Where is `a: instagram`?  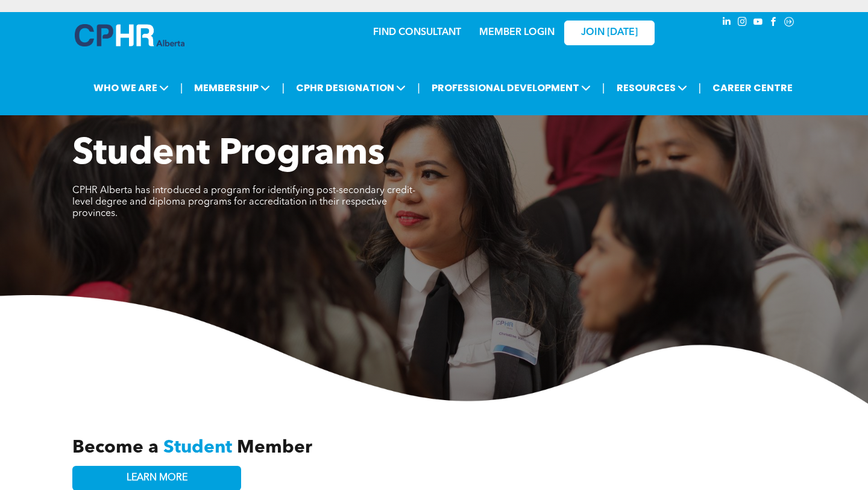
a: instagram is located at coordinates (742, 23).